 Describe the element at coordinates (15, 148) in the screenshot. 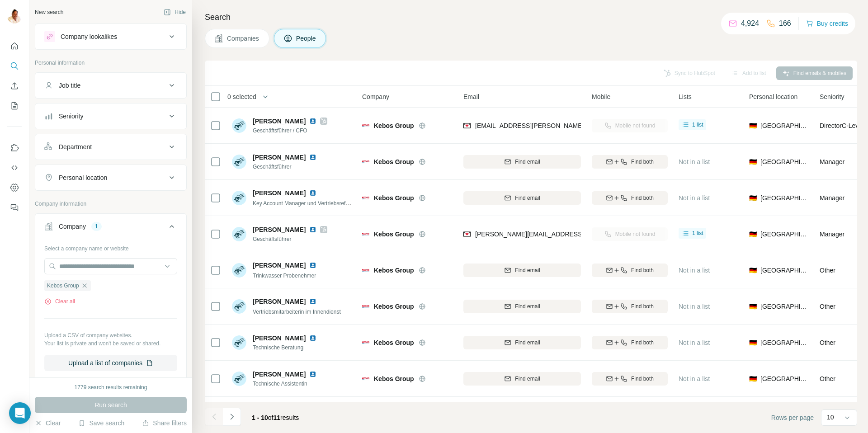

I see `button: Use Surfe on LinkedIn` at that location.